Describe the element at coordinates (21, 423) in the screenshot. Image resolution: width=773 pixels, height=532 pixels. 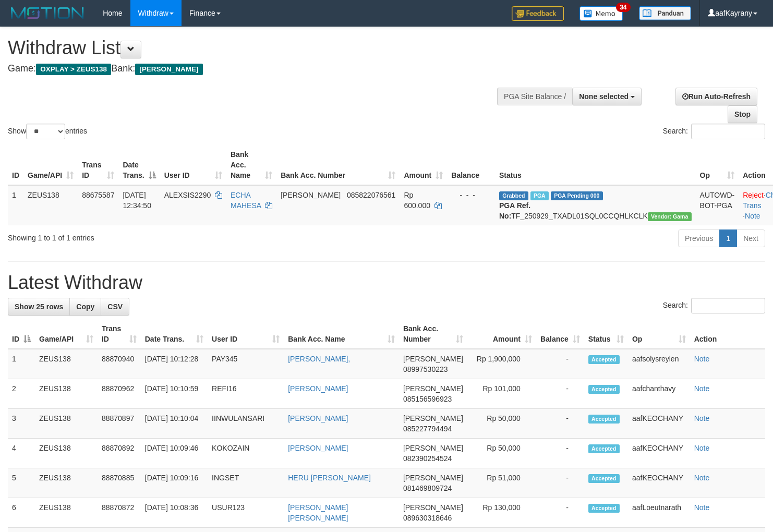
I see `td: 3` at that location.